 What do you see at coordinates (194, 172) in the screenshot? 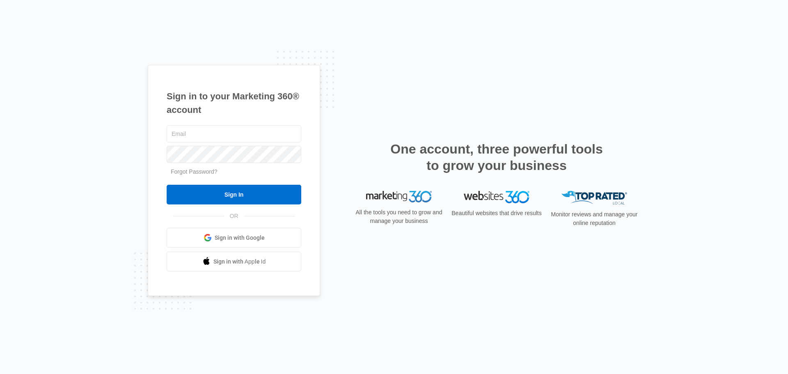
I see `a: Forgot Password?` at bounding box center [194, 172].